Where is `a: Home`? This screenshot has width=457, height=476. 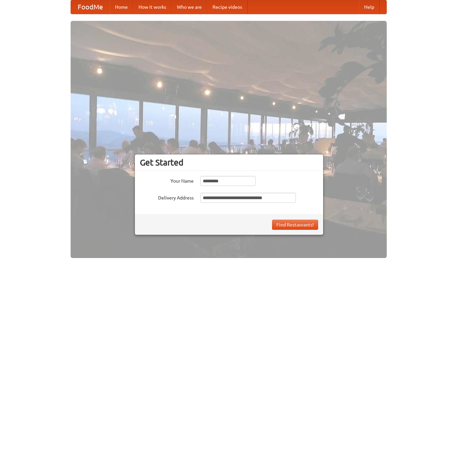 a: Home is located at coordinates (121, 7).